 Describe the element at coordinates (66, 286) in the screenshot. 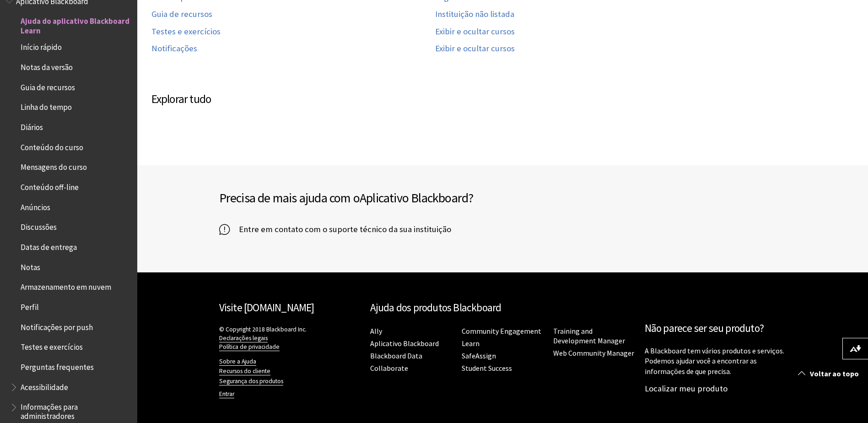

I see `span: Armazenamento em nuvem` at that location.